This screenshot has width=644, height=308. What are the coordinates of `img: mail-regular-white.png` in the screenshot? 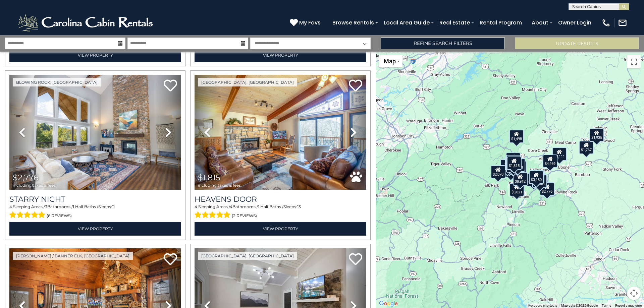 It's located at (623, 23).